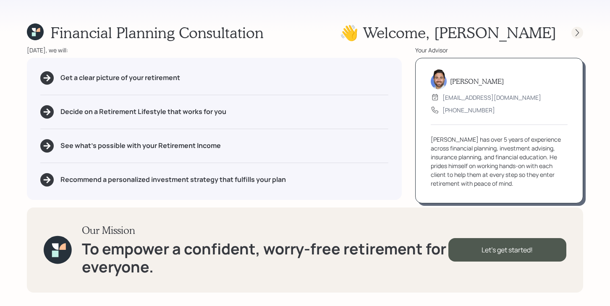  I want to click on h5: Recommend a personalized investment strategy that fulfills your plan, so click(173, 180).